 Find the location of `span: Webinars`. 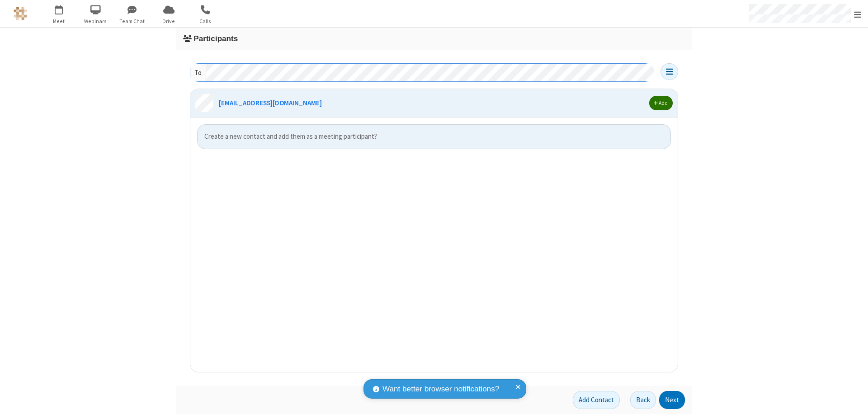

span: Webinars is located at coordinates (95, 21).